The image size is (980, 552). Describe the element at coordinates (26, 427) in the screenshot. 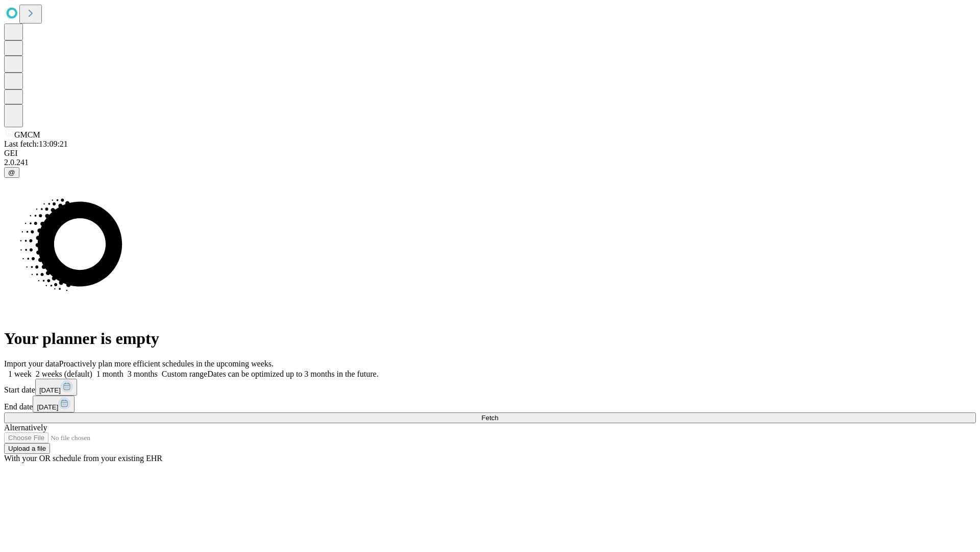

I see `span: Alternatively` at that location.